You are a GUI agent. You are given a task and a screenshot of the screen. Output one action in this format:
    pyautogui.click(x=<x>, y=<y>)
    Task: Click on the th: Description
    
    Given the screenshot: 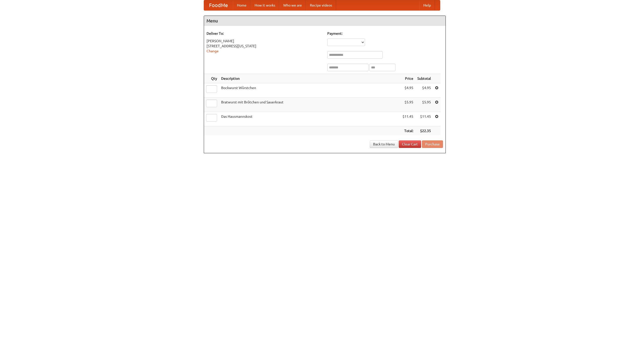 What is the action you would take?
    pyautogui.click(x=310, y=78)
    